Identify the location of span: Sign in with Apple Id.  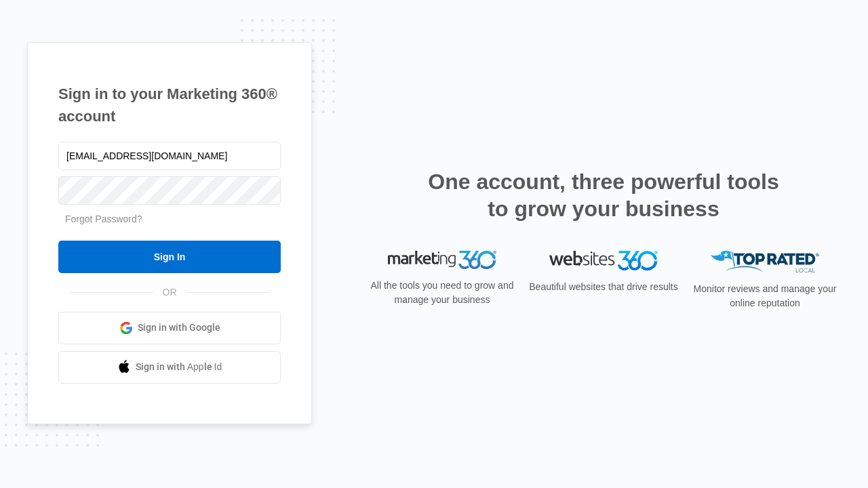
(179, 367).